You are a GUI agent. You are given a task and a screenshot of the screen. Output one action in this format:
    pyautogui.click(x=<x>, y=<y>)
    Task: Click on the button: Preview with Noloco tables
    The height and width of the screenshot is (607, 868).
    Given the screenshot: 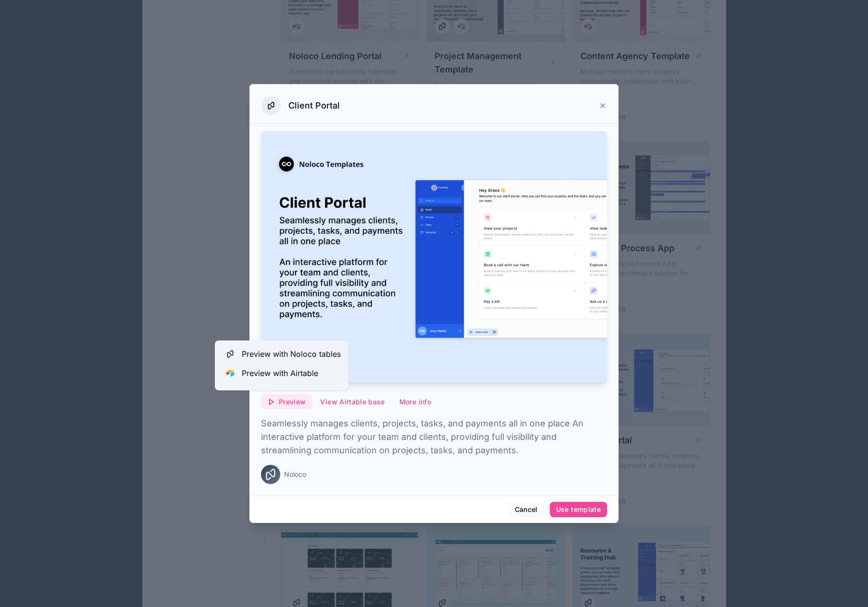 What is the action you would take?
    pyautogui.click(x=281, y=354)
    